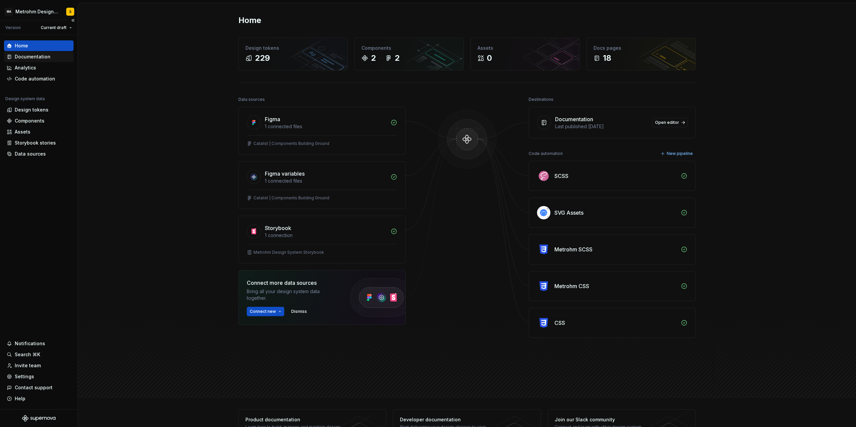 This screenshot has width=856, height=427. I want to click on div: Help, so click(20, 399).